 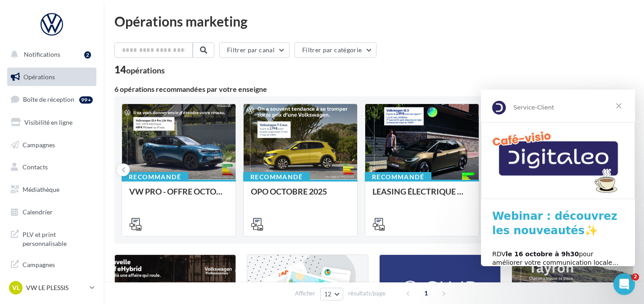 What do you see at coordinates (52, 238) in the screenshot?
I see `a: PLV et print personnalisable` at bounding box center [52, 238].